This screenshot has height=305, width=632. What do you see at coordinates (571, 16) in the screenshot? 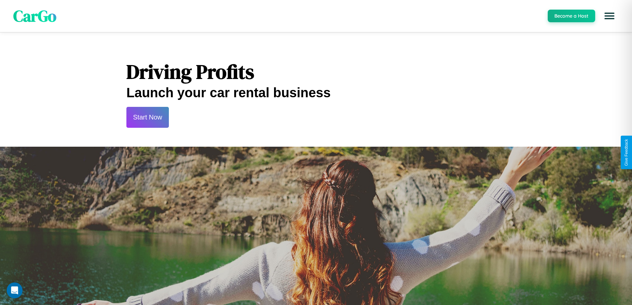
I see `button: Become a Host` at bounding box center [571, 16].